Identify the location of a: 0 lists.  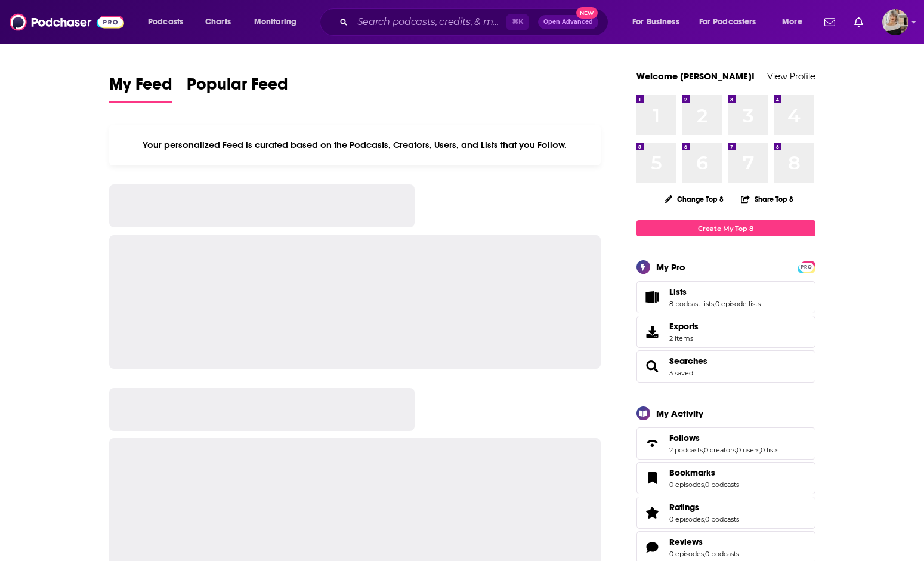
(770, 449).